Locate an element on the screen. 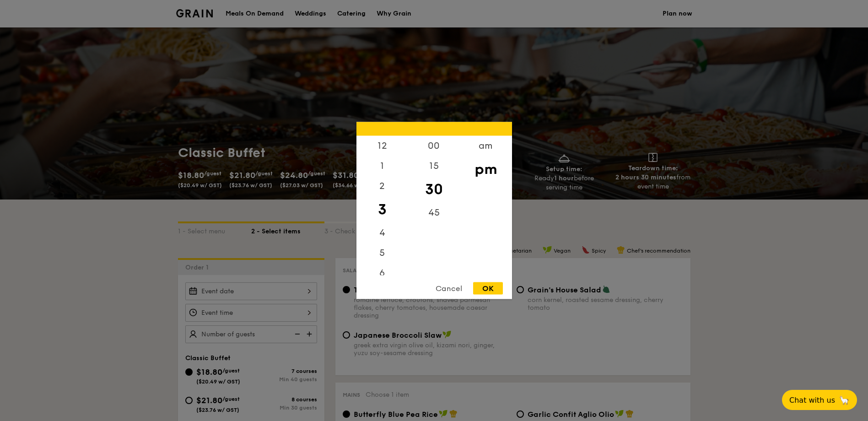 Image resolution: width=868 pixels, height=421 pixels. div: pm is located at coordinates (485, 169).